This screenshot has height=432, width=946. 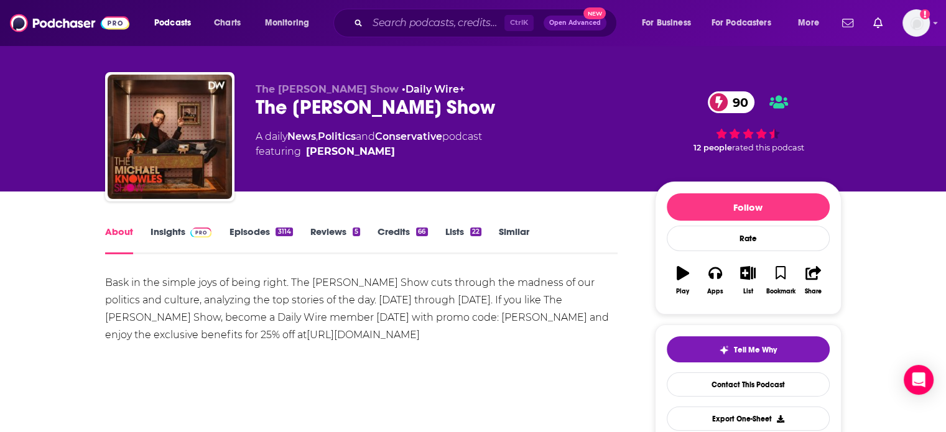 I want to click on div: 3114, so click(x=284, y=232).